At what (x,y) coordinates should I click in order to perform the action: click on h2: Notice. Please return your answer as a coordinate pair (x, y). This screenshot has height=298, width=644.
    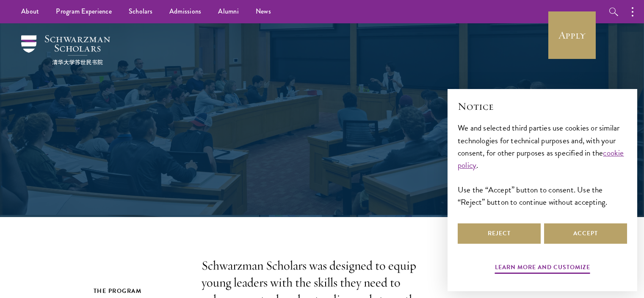
    Looking at the image, I should click on (542, 106).